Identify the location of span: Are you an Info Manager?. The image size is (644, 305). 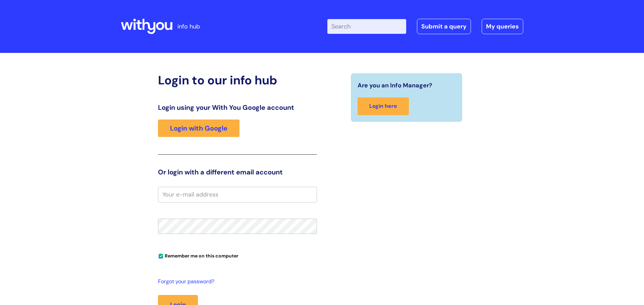
(394, 85).